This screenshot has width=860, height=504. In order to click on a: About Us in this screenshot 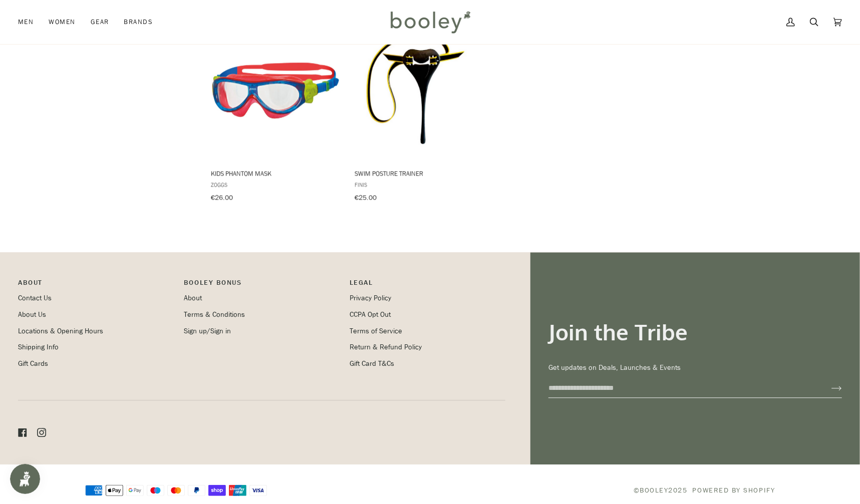, I will do `click(32, 314)`.